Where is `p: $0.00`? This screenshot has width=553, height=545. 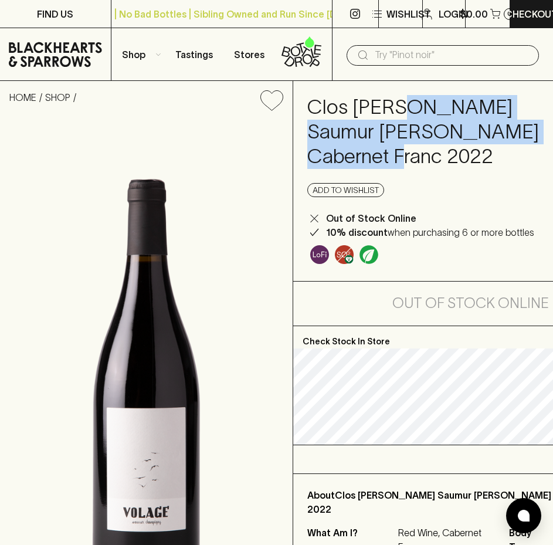 p: $0.00 is located at coordinates (474, 14).